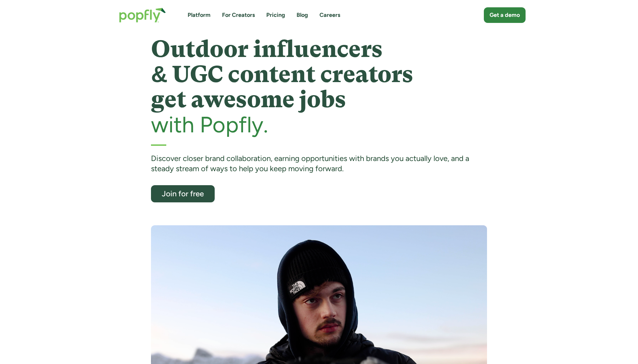 The image size is (638, 364). Describe the element at coordinates (319, 164) in the screenshot. I see `div: Discover closer brand collaboration, earning opportunities with brands you actually love, and a s...` at that location.